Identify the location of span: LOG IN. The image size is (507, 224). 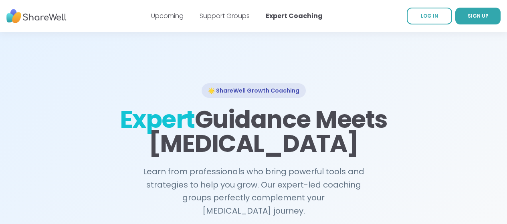
(429, 16).